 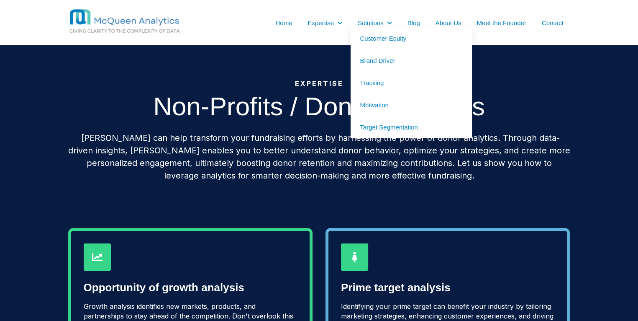 I want to click on a: Blog, so click(x=414, y=23).